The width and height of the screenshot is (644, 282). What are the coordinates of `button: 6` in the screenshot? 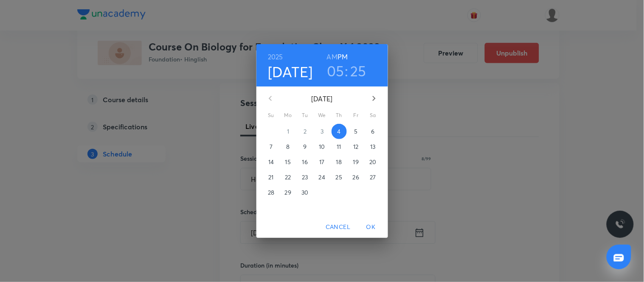 It's located at (373, 132).